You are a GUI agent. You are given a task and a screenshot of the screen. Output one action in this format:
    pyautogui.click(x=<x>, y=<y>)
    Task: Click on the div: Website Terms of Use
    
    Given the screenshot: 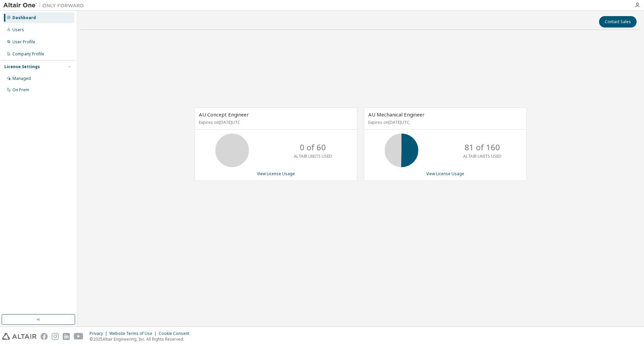 What is the action you would take?
    pyautogui.click(x=134, y=334)
    